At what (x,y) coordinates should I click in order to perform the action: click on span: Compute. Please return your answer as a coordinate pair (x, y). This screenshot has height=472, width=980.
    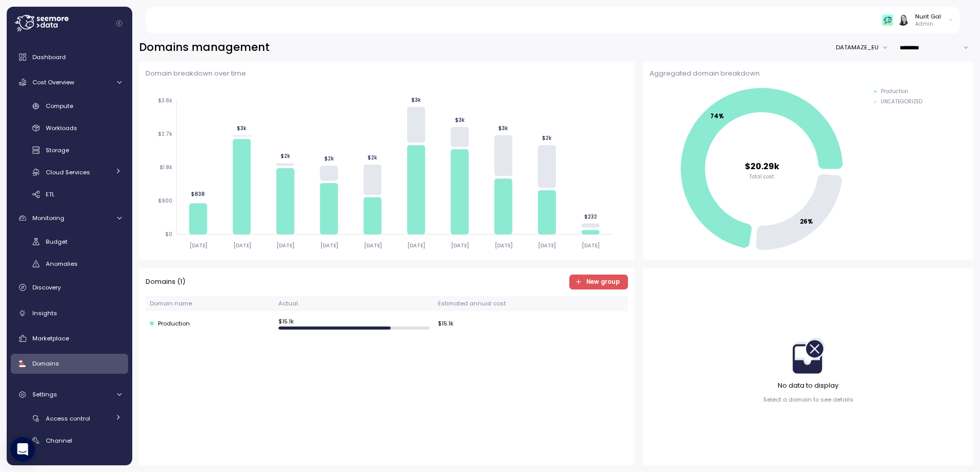
    Looking at the image, I should click on (59, 106).